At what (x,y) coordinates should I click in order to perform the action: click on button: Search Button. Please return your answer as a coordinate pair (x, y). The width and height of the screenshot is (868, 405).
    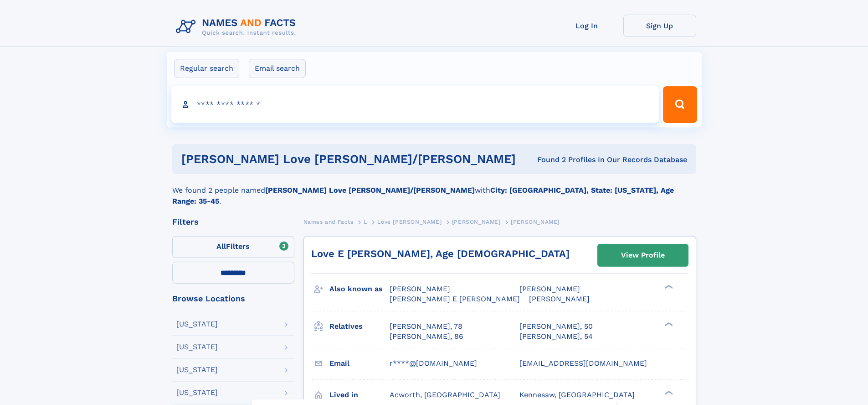
    Looking at the image, I should click on (679, 104).